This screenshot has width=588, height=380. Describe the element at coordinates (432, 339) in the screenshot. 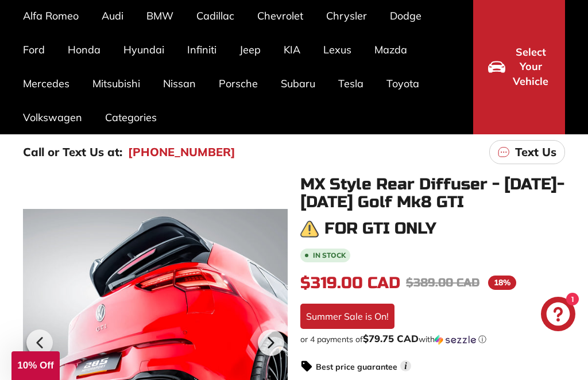

I see `div: or 4 payments of with` at that location.